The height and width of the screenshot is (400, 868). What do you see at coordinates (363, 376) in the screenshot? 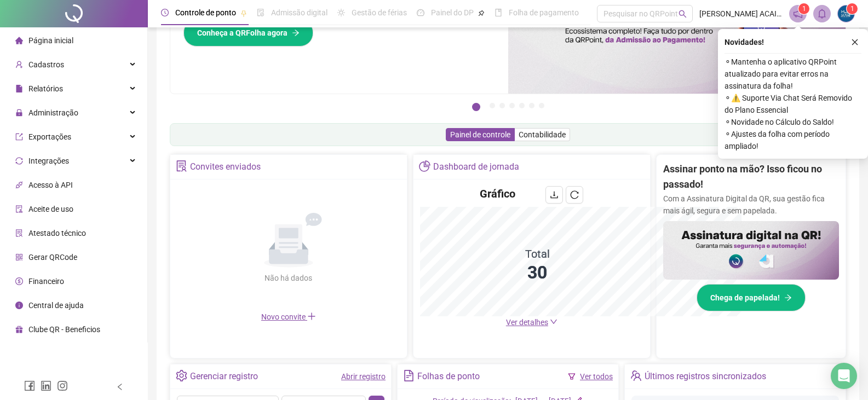
I see `a: Abrir registro` at bounding box center [363, 376].